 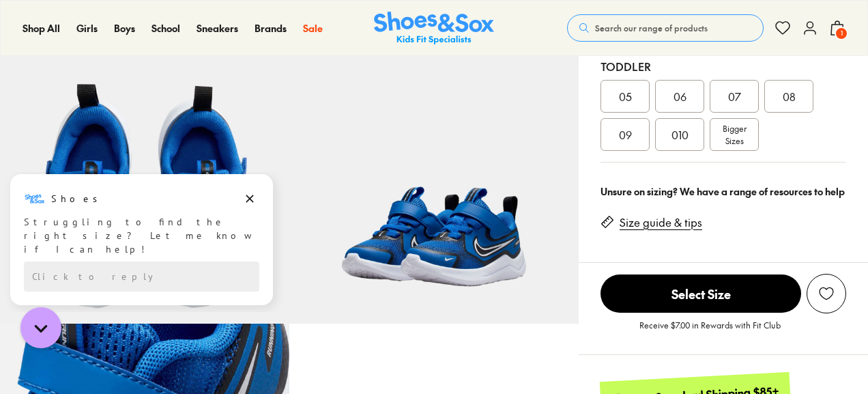 What do you see at coordinates (124, 28) in the screenshot?
I see `a: Boys` at bounding box center [124, 28].